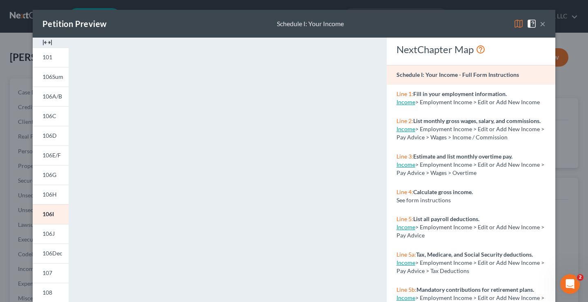 The image size is (588, 302). What do you see at coordinates (518, 24) in the screenshot?
I see `img: map-eea8200ae884c6f1103ae1953ef3d486a96c86aabb227e865a55264e3737af1f.svg` at bounding box center [518, 24].